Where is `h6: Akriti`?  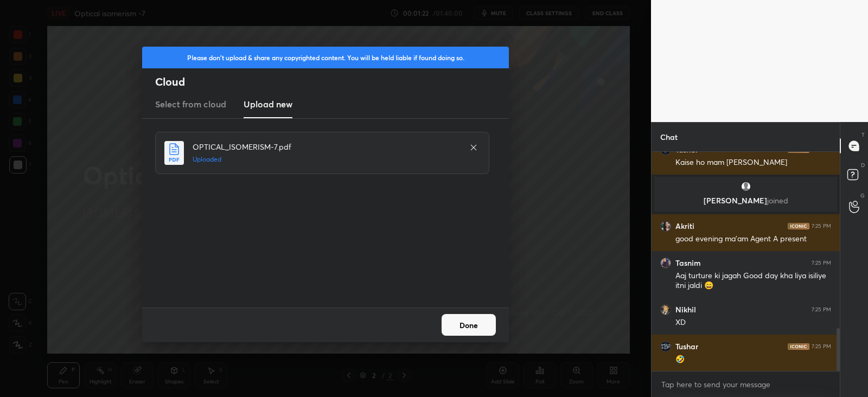 h6: Akriti is located at coordinates (684, 227).